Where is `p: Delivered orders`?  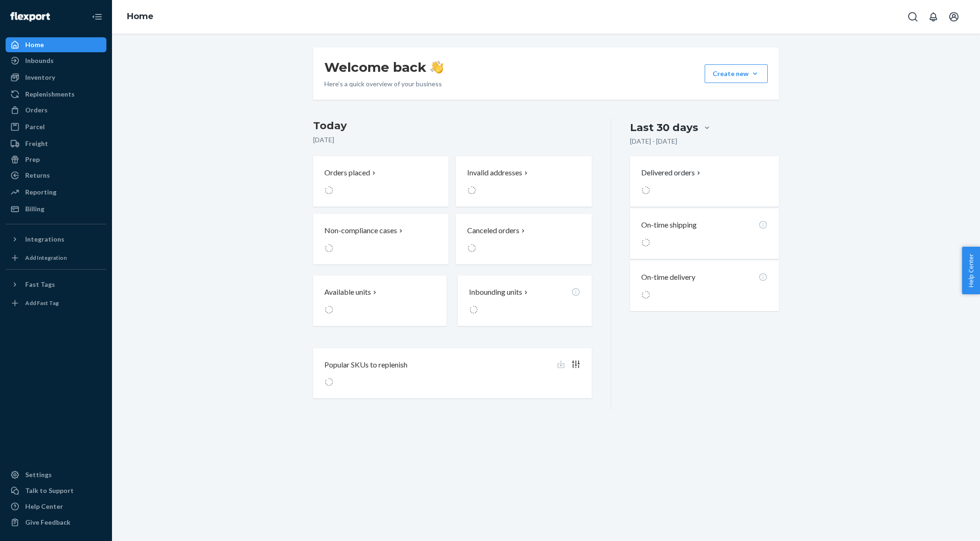 p: Delivered orders is located at coordinates (671, 173).